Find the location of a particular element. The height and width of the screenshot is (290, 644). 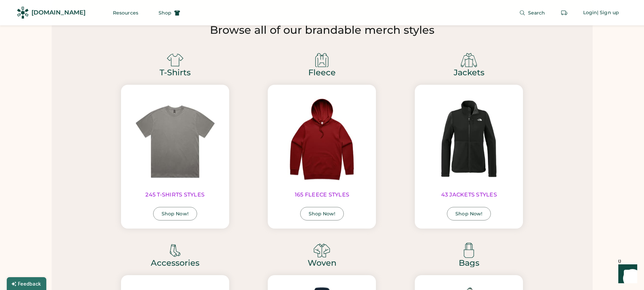

button: Shop is located at coordinates (170, 13).